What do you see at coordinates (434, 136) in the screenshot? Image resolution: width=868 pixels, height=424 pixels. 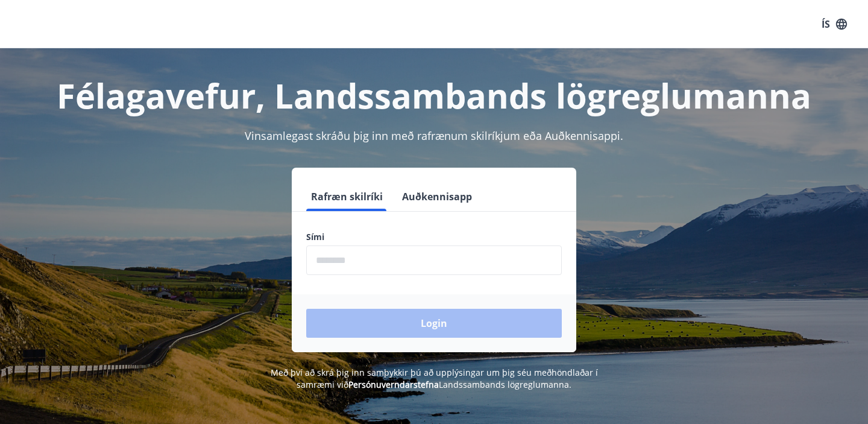 I see `span: Vinsamlegast skráðu þig inn með rafrænum skilríkjum eða Auðkennisappi.` at bounding box center [434, 136].